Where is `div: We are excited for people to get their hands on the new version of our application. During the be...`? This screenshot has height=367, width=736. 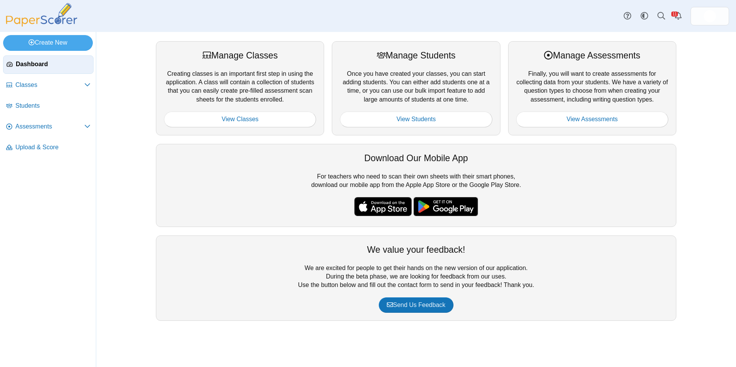 div: We are excited for people to get their hands on the new version of our application. During the be... is located at coordinates (416, 278).